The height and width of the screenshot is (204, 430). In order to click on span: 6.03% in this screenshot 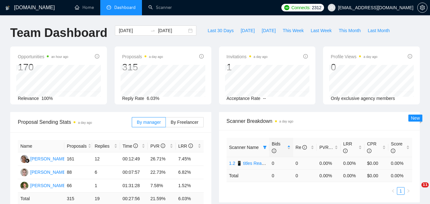, I will do `click(153, 98)`.